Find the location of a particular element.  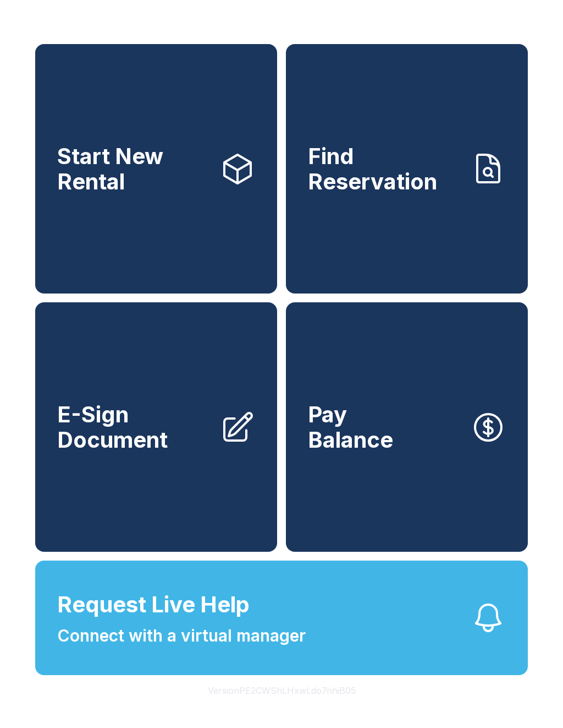

span: Pay Balance is located at coordinates (351, 427).